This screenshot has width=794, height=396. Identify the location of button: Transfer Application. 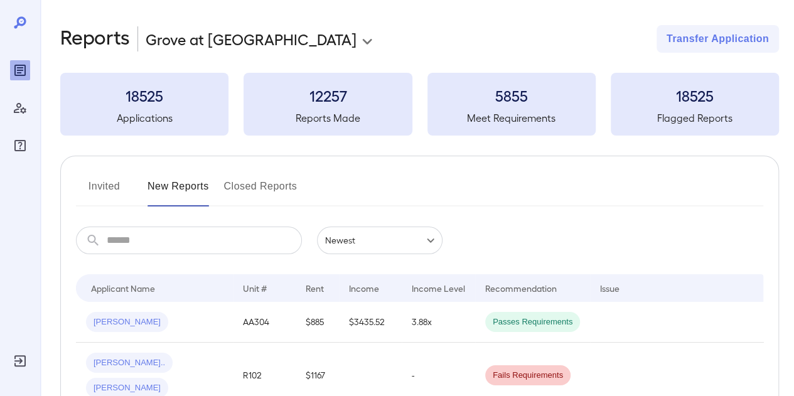
(718, 39).